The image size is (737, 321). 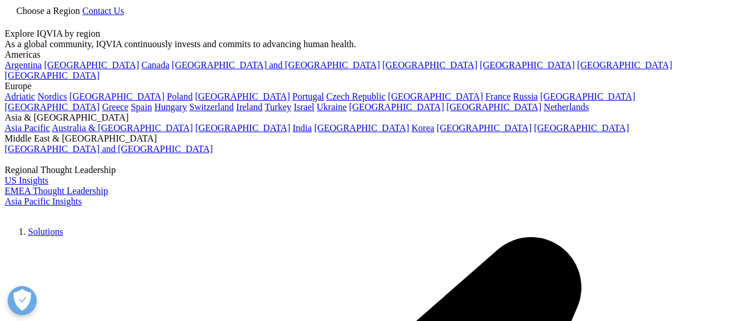 I want to click on a: Spain, so click(x=141, y=107).